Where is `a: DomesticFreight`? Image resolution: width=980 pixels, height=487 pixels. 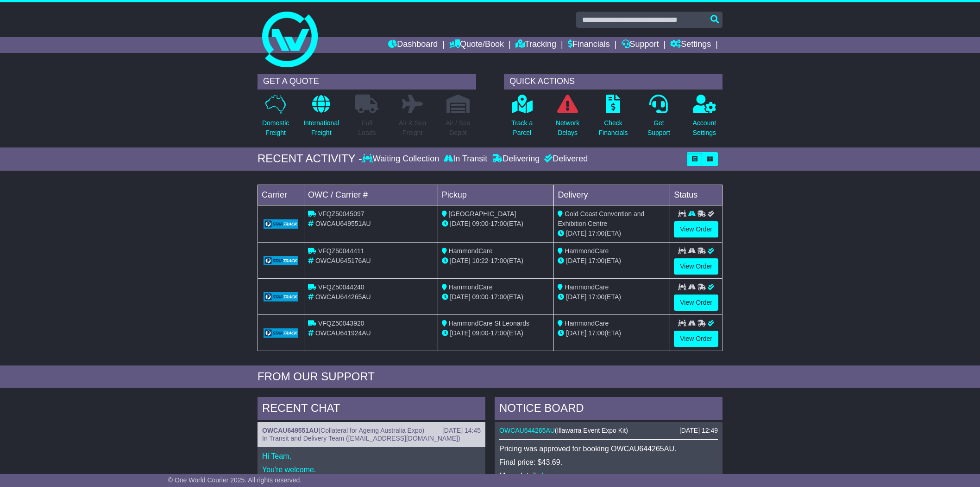 a: DomesticFreight is located at coordinates (275, 118).